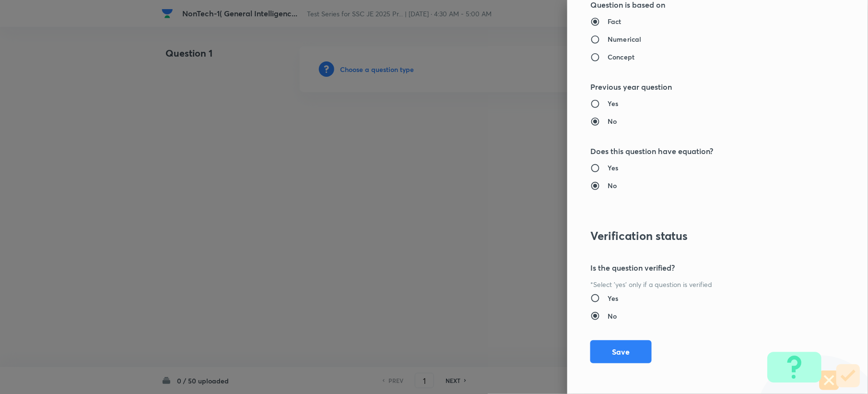  I want to click on h6: Fact, so click(614, 21).